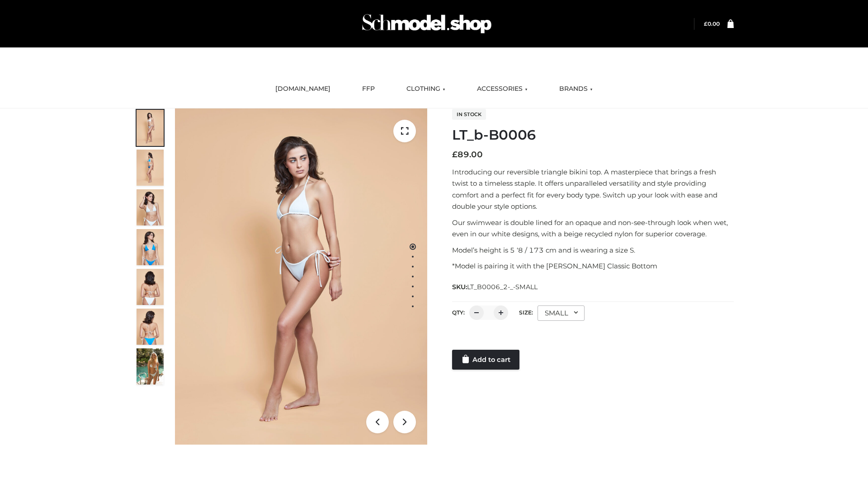 The image size is (868, 488). Describe the element at coordinates (426, 24) in the screenshot. I see `img: Schmodel Admin 964` at that location.